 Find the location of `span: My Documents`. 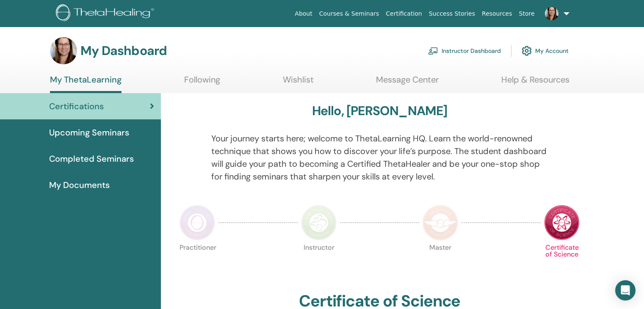

span: My Documents is located at coordinates (79, 185).